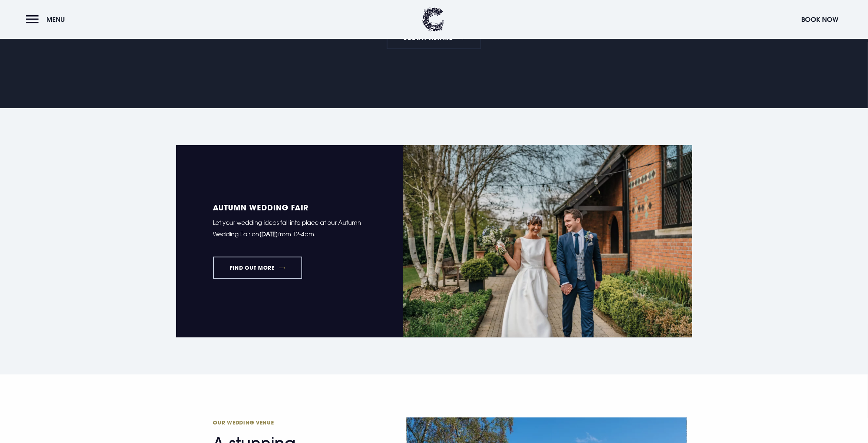 This screenshot has width=868, height=443. Describe the element at coordinates (56, 20) in the screenshot. I see `span: Menu` at that location.